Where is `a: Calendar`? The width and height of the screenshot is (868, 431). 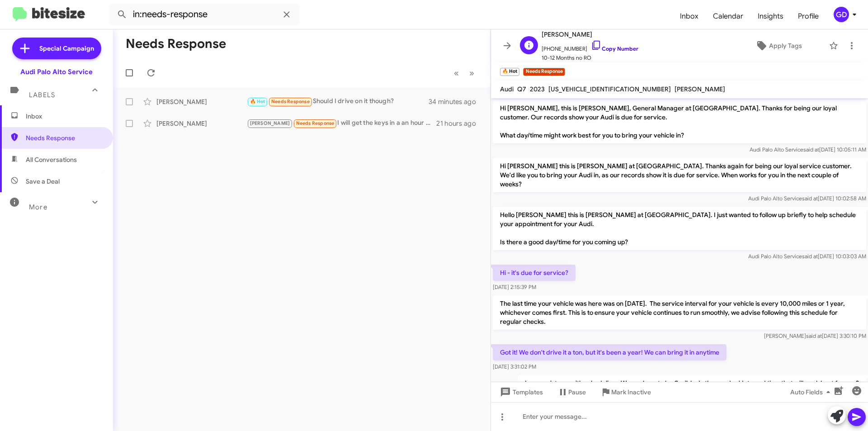
a: Calendar is located at coordinates (728, 16).